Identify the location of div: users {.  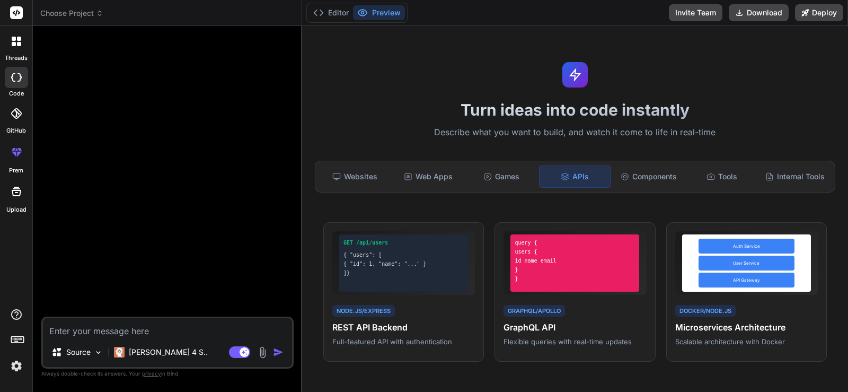
(575, 251).